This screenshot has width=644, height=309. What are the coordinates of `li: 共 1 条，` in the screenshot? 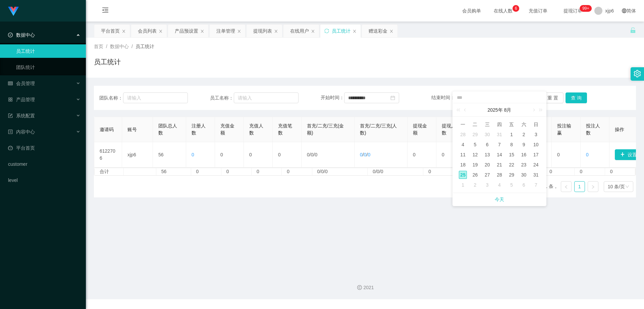 It's located at (548, 187).